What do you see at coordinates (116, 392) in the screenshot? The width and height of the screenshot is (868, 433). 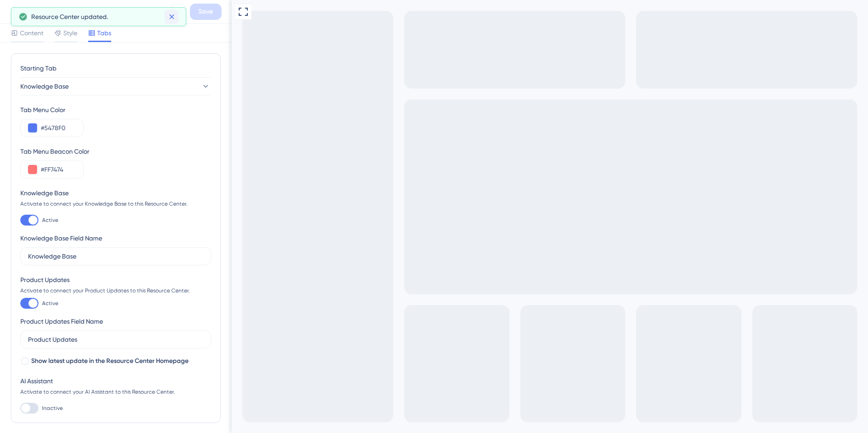 I see `div: Activate to connect your AI Assistant to this Resource Center.` at bounding box center [116, 392].